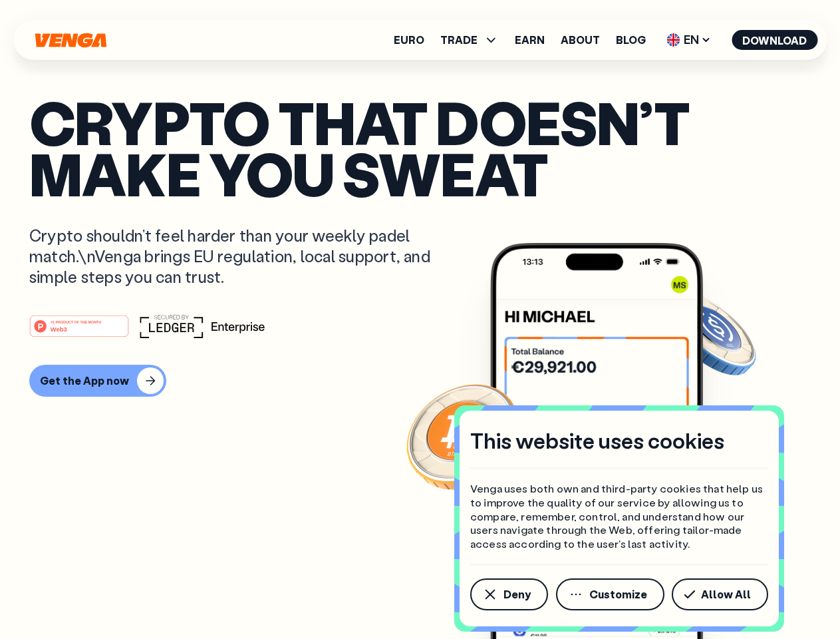  Describe the element at coordinates (85, 380) in the screenshot. I see `div: Get the App now` at that location.